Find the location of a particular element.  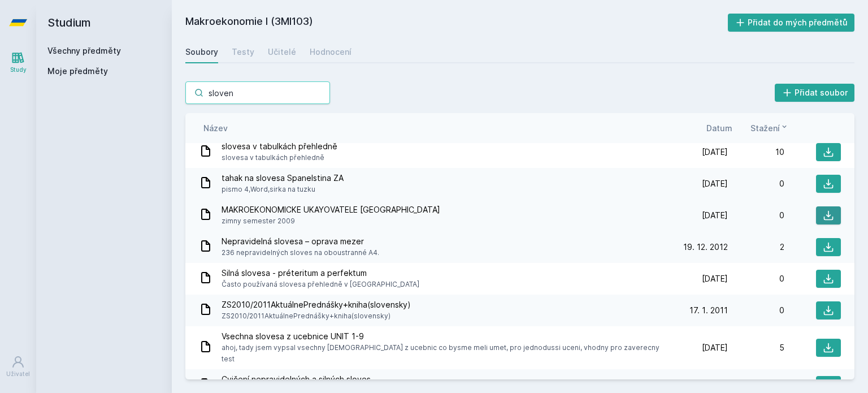

a: Soubory is located at coordinates (202, 52).